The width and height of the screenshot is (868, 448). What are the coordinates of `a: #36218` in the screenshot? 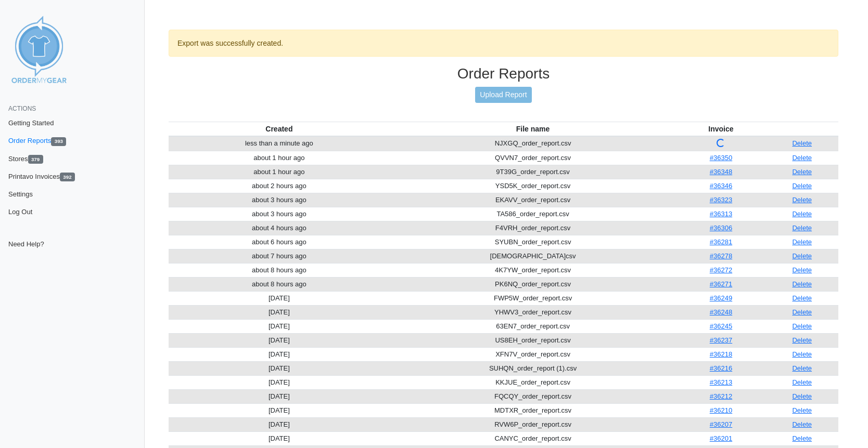 It's located at (720, 355).